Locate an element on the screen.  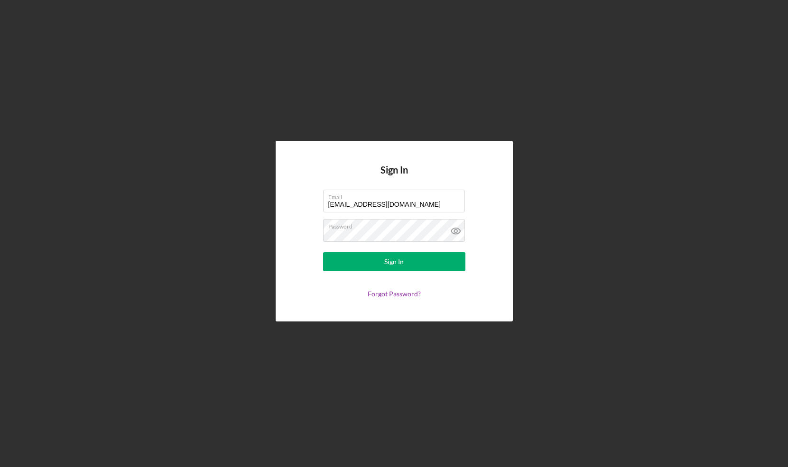
label: Password is located at coordinates (397, 225).